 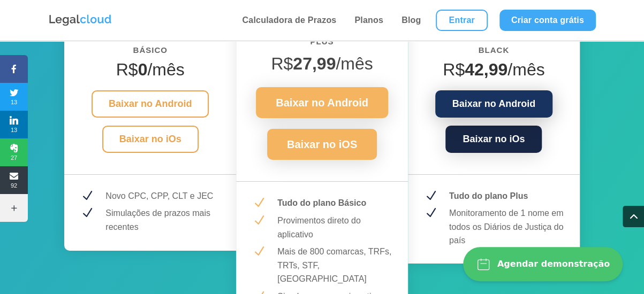 I want to click on p: Simulações de prazos mais recentes, so click(x=163, y=220).